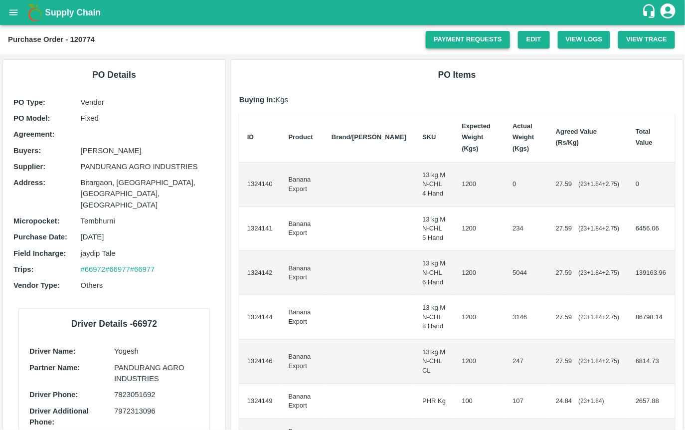 This screenshot has height=430, width=685. I want to click on b: Agreed Value (Rs/Kg), so click(576, 137).